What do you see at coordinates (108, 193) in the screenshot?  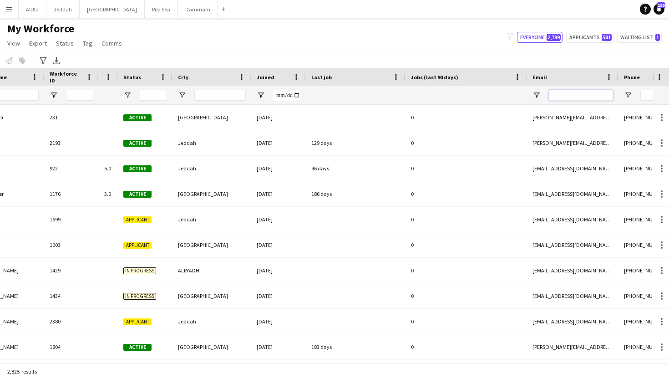 I see `div: 3.0` at bounding box center [108, 193].